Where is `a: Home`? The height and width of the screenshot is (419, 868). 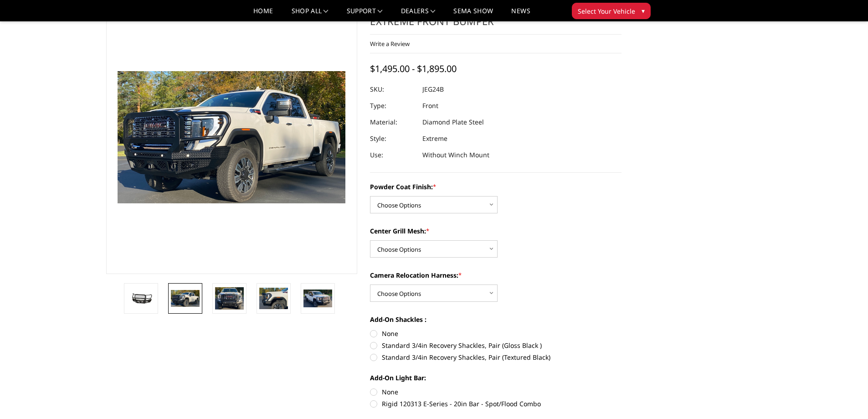 a: Home is located at coordinates (263, 14).